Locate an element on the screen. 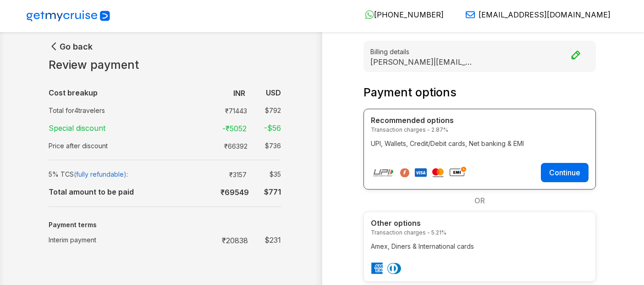 The width and height of the screenshot is (644, 285). img: WhatsApp is located at coordinates (370, 15).